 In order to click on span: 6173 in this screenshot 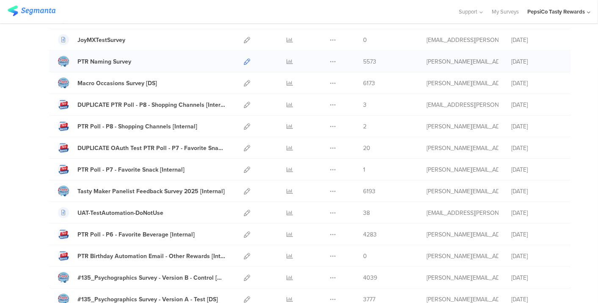, I will do `click(369, 83)`.